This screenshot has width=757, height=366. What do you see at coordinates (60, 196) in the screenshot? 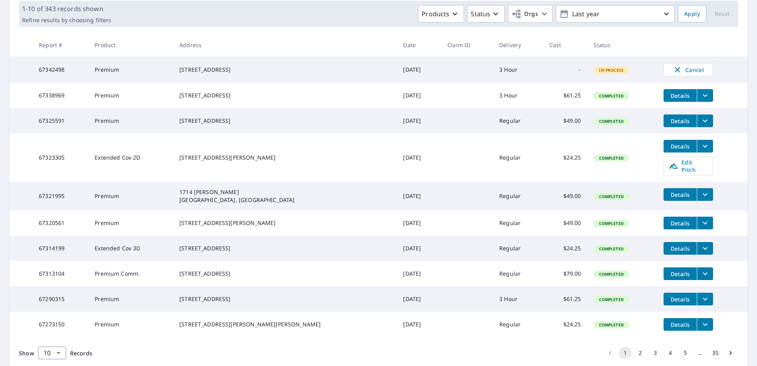
I see `td: 67321995` at bounding box center [60, 196].